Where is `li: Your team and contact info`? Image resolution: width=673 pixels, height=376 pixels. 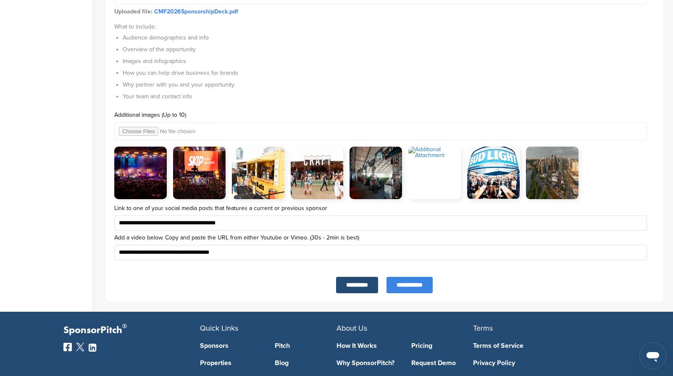
li: Your team and contact info is located at coordinates (389, 96).